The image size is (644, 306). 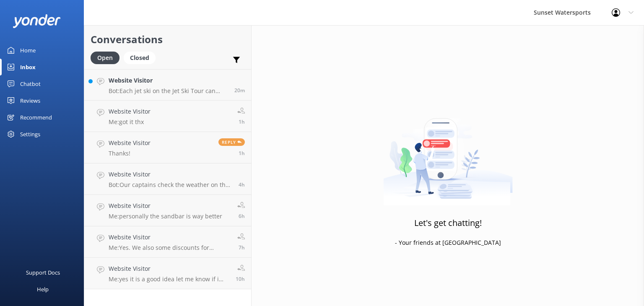 What do you see at coordinates (168, 85) in the screenshot?
I see `a: Website VisitorBot:Each jet ski on the Jet Ski Tour can carry up to 2 riders, and you can switch ...` at bounding box center [168, 85].